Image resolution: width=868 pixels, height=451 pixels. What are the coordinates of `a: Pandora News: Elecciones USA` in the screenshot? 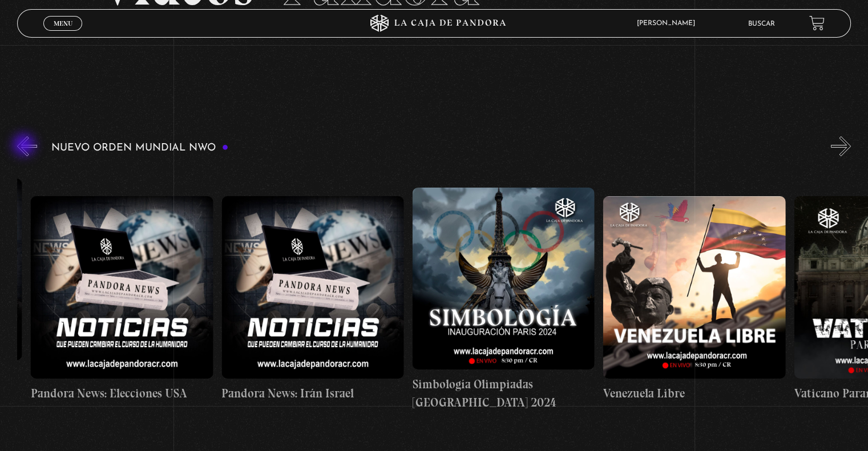 It's located at (122, 299).